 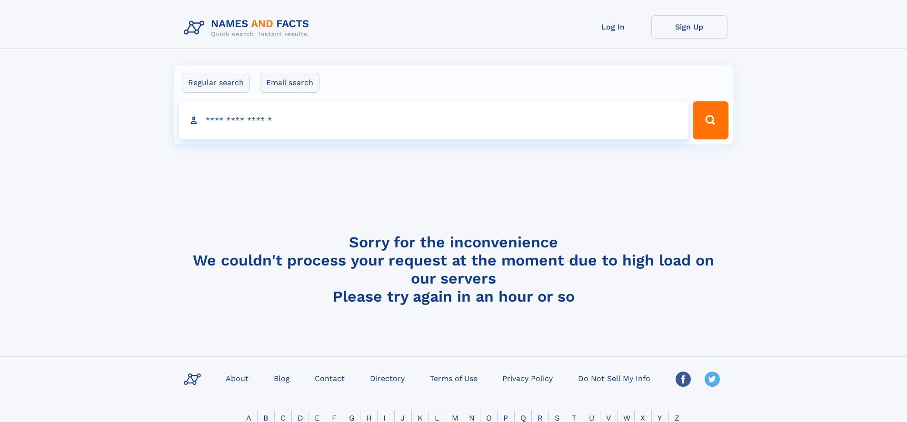 I want to click on img: Facebook, so click(x=684, y=380).